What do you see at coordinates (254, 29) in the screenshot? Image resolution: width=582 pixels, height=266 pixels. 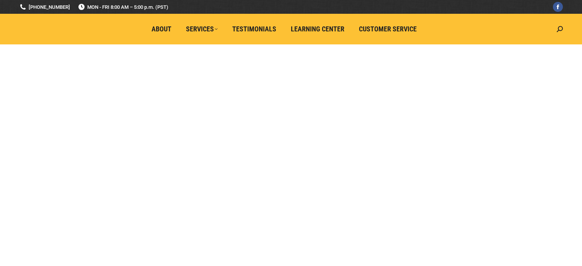 I see `span: Testimonials` at bounding box center [254, 29].